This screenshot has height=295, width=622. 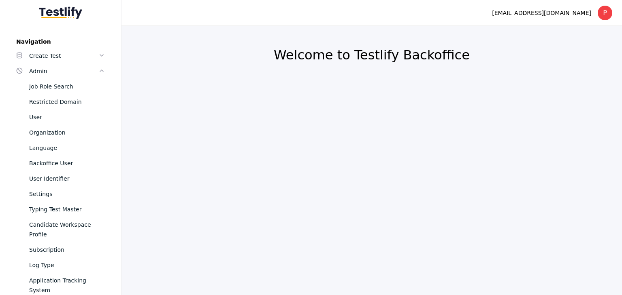 I want to click on a: Organization, so click(x=60, y=133).